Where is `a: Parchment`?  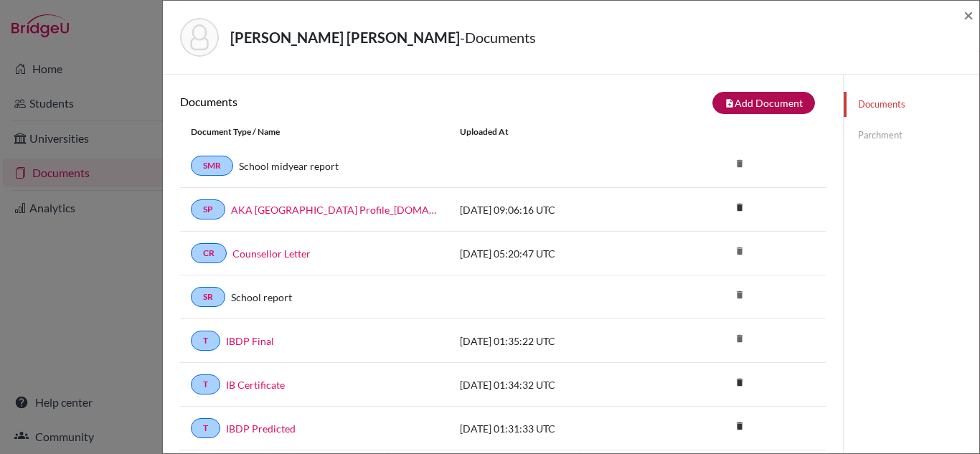
a: Parchment is located at coordinates (912, 135).